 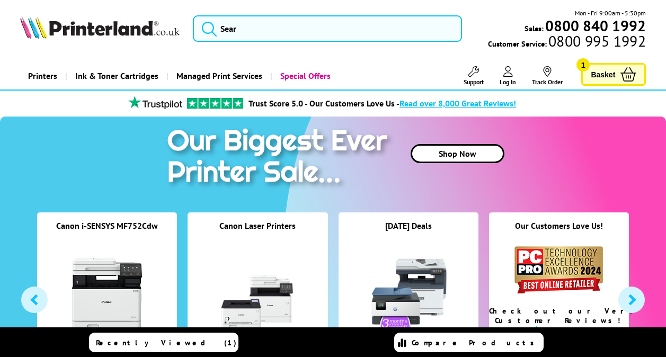 I want to click on span: Mon - Fri 9:00am - 5:30pm, so click(x=610, y=13).